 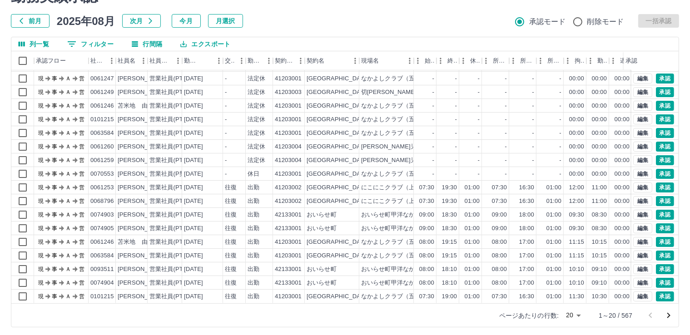 What do you see at coordinates (254, 188) in the screenshot?
I see `div: 出勤` at bounding box center [254, 188].